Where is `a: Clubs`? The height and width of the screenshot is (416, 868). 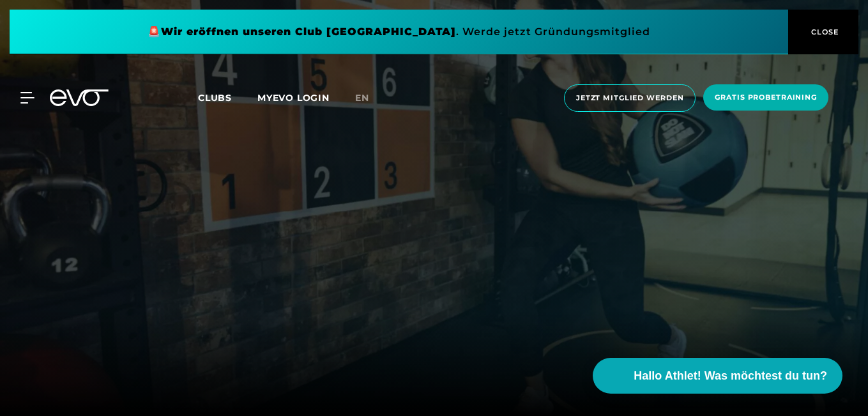
a: Clubs is located at coordinates (227, 97).